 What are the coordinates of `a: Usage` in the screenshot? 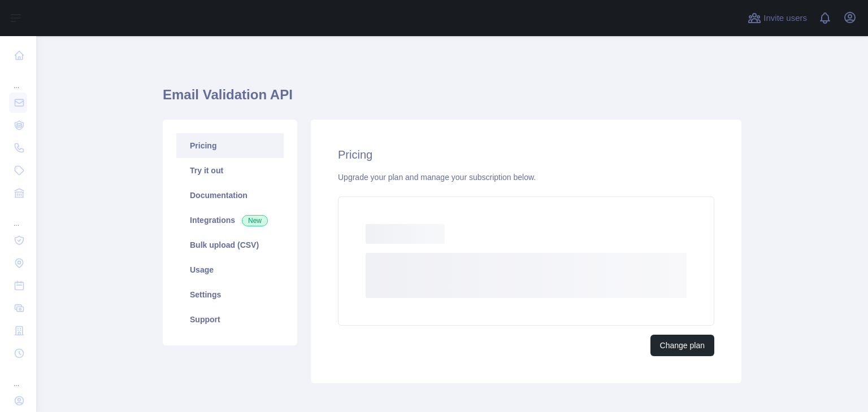 It's located at (230, 270).